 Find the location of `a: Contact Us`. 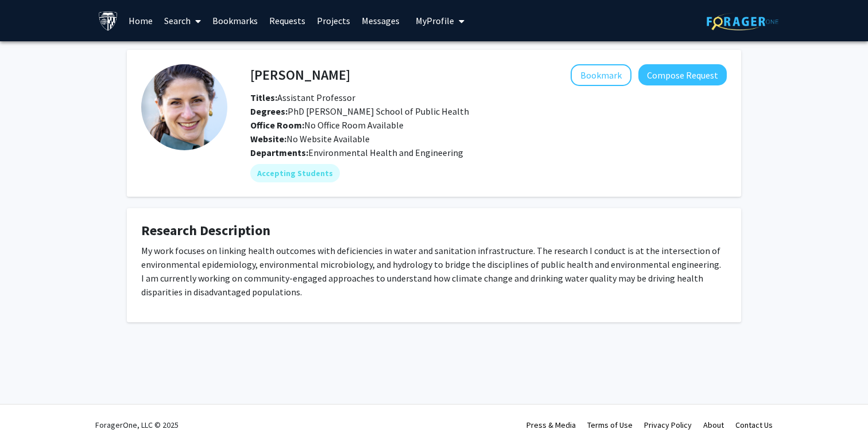

a: Contact Us is located at coordinates (753, 425).